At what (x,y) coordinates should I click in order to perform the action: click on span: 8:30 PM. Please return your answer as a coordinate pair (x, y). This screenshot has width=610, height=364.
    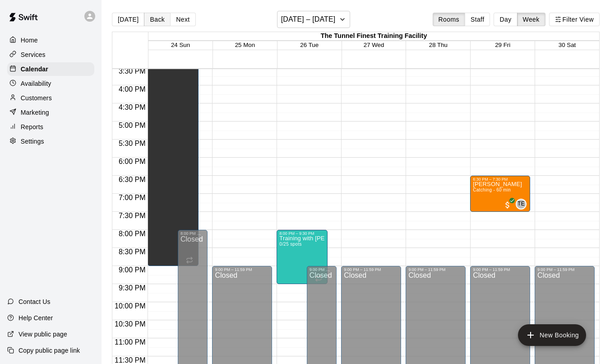
    Looking at the image, I should click on (132, 251).